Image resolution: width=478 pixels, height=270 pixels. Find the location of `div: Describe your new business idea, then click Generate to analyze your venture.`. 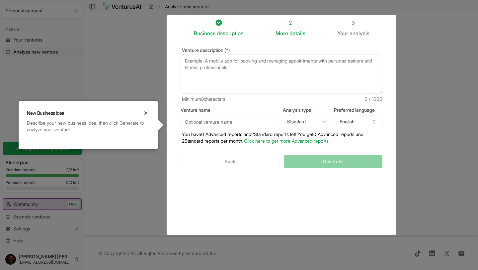

div: Describe your new business idea, then click Generate to analyze your venture. is located at coordinates (88, 126).